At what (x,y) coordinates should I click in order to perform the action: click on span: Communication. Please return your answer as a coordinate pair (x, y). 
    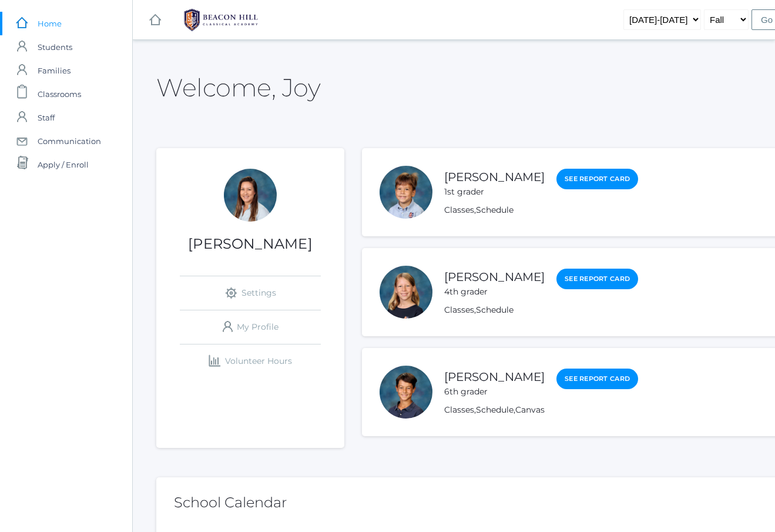
    Looking at the image, I should click on (69, 141).